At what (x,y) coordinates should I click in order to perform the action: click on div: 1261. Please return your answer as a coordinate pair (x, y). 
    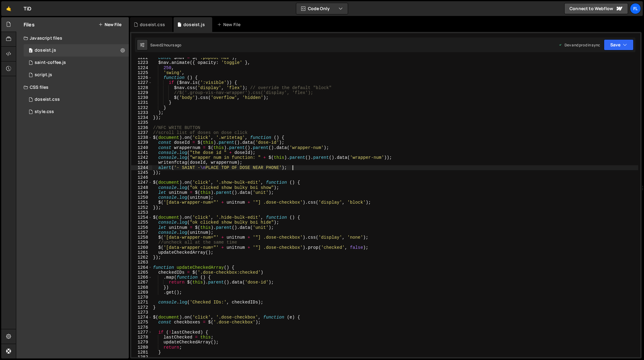
    Looking at the image, I should click on (142, 252).